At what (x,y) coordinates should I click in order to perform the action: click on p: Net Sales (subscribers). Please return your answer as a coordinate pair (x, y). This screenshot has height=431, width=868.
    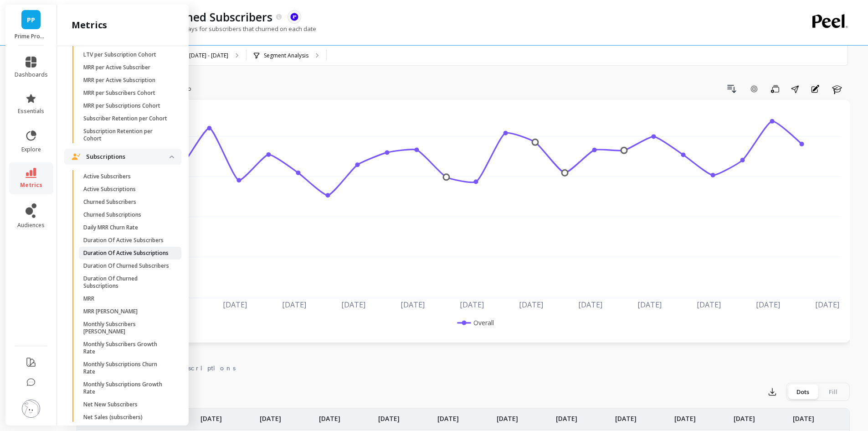
    Looking at the image, I should click on (113, 417).